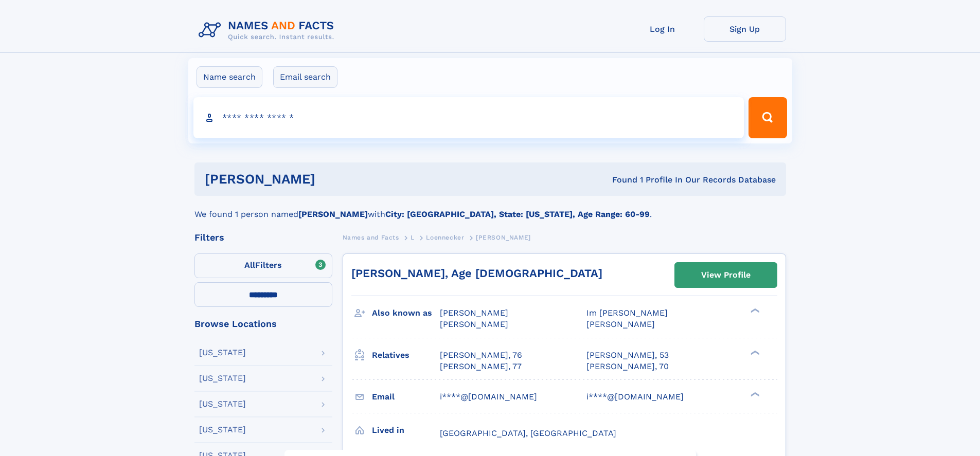 The width and height of the screenshot is (980, 456). I want to click on a: Names and Facts, so click(371, 237).